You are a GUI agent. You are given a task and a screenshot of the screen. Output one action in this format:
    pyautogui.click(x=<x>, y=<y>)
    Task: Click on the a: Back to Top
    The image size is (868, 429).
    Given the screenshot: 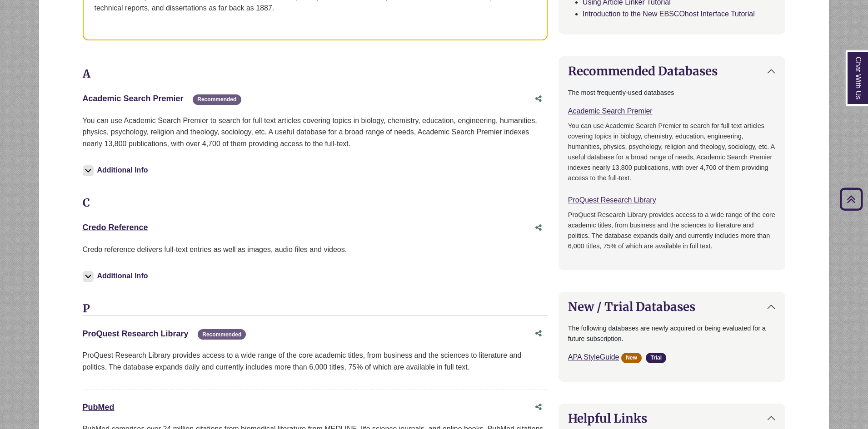 What is the action you would take?
    pyautogui.click(x=852, y=199)
    